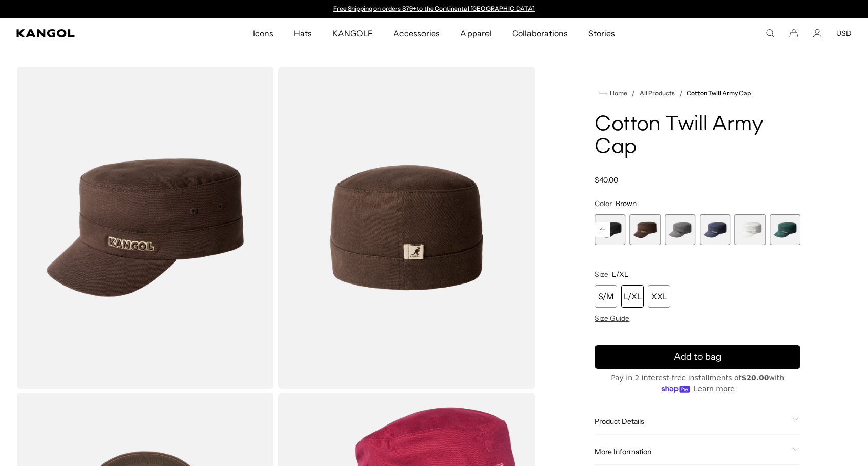 The image size is (868, 466). Describe the element at coordinates (844, 34) in the screenshot. I see `button: USD` at that location.